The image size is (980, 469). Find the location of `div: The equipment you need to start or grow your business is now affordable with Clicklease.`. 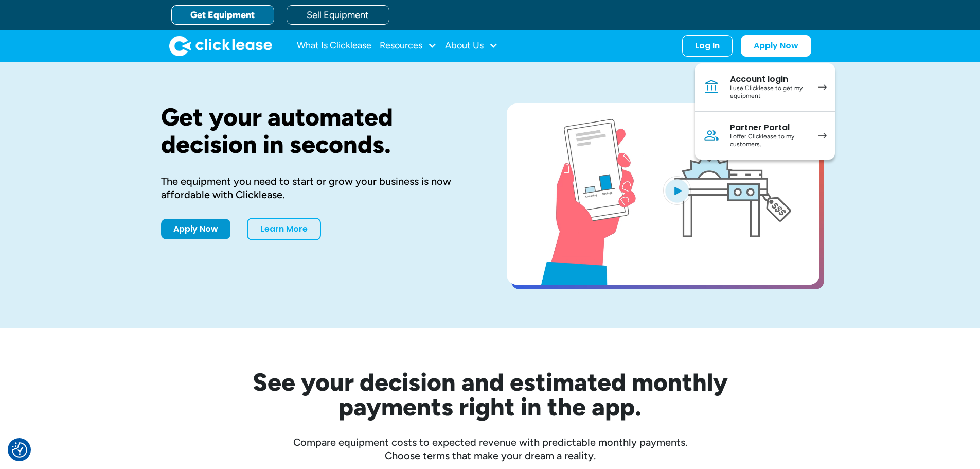

div: The equipment you need to start or grow your business is now affordable with Clicklease. is located at coordinates (318, 188).